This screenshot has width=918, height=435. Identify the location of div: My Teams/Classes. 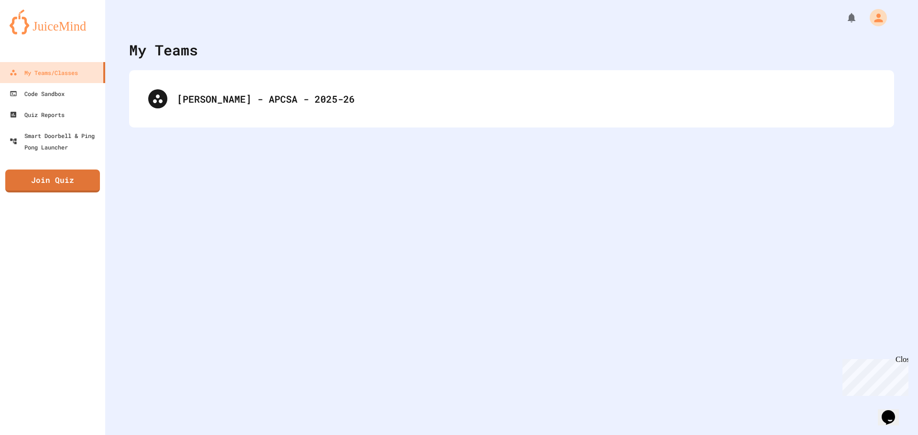
(43, 73).